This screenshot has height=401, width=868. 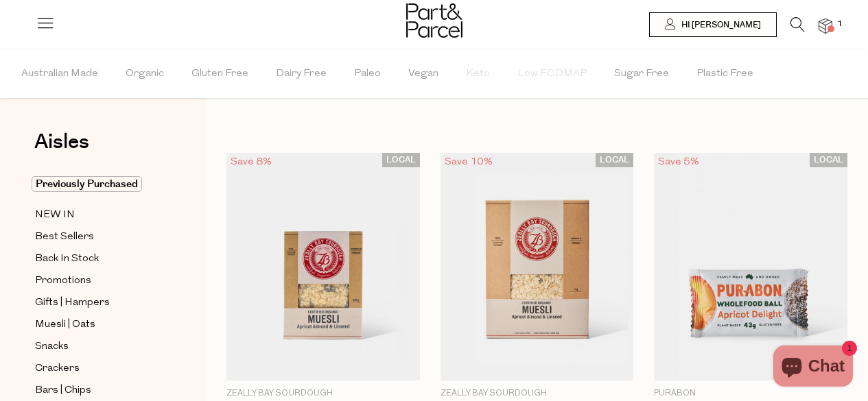 I want to click on span: Vegan, so click(x=423, y=74).